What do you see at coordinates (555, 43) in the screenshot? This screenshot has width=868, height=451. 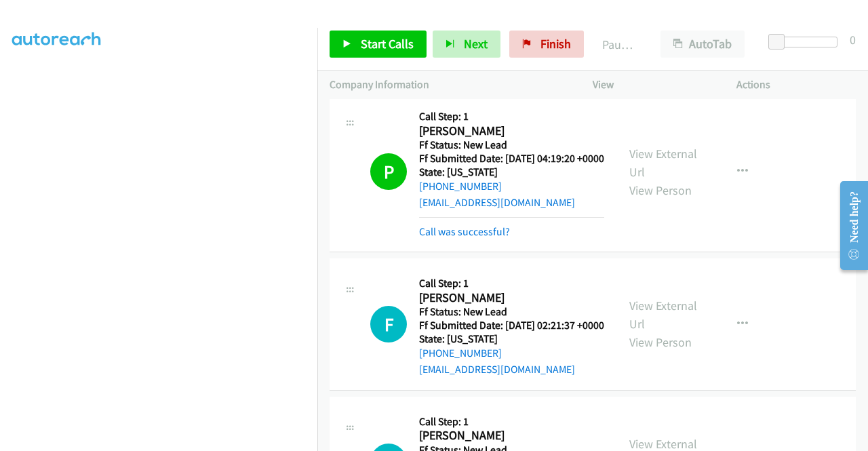 I see `span: Finish` at bounding box center [555, 43].